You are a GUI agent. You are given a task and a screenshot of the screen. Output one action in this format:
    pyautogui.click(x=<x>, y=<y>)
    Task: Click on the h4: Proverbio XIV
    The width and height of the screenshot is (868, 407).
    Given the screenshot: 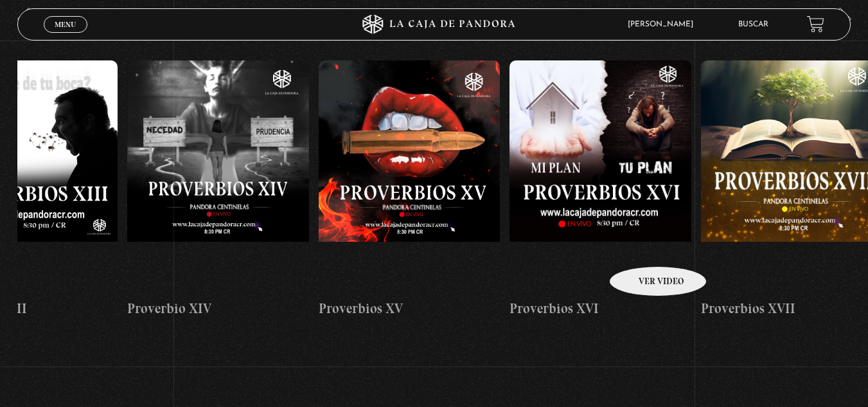 What is the action you would take?
    pyautogui.click(x=218, y=309)
    